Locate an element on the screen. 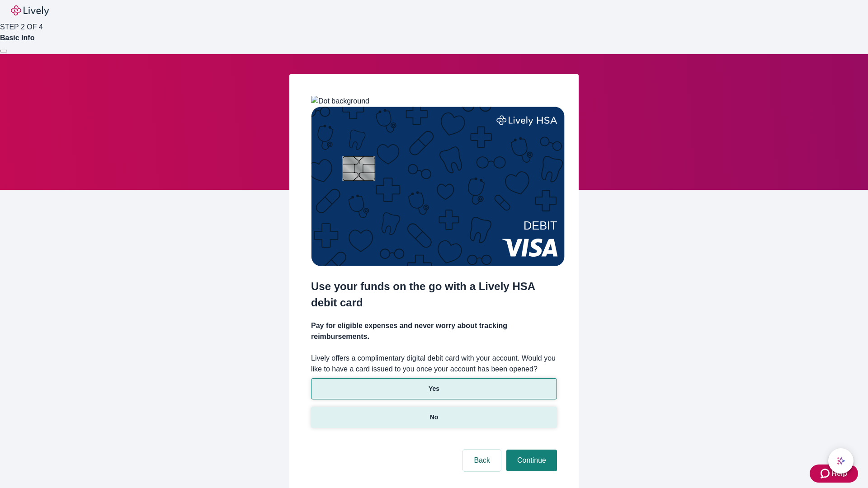  p: No is located at coordinates (434, 417).